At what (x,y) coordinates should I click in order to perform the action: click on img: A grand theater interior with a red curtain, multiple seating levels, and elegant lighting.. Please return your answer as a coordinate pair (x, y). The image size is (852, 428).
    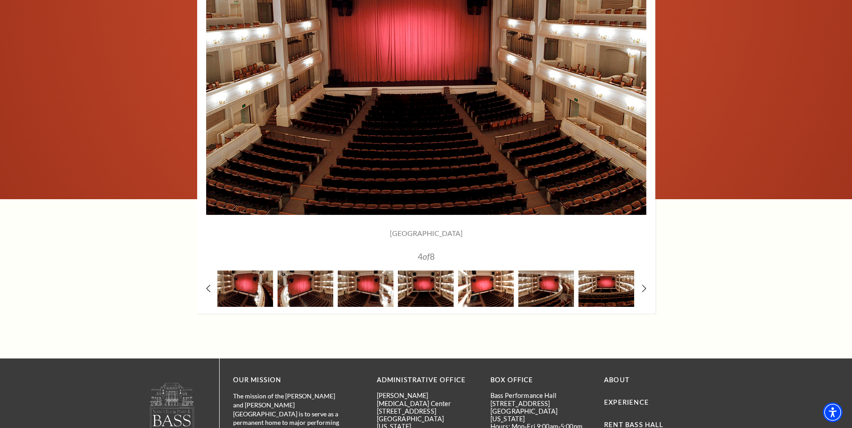
    Looking at the image, I should click on (606, 289).